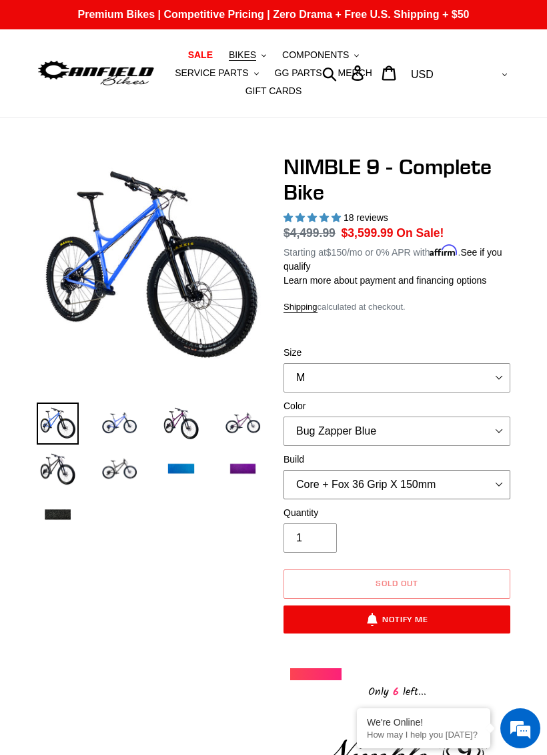  What do you see at coordinates (368, 233) in the screenshot?
I see `span: $3,599.99` at bounding box center [368, 233].